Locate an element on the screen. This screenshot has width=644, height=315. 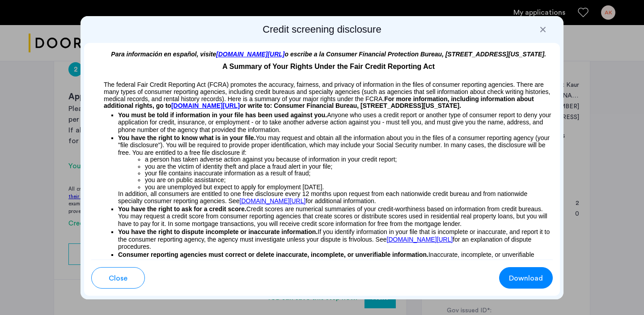
span: In addition, all consumers are entitled to one free disclosure every 12 months upon request from ... is located at coordinates (322, 197).